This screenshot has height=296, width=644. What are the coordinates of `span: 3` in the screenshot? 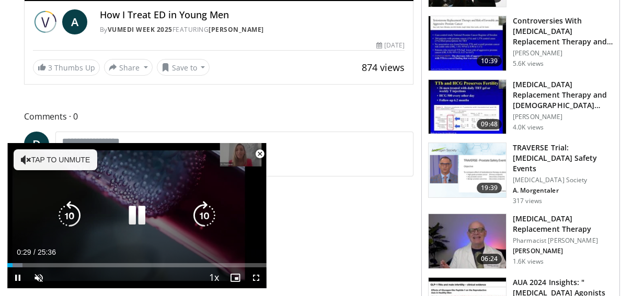 It's located at (50, 68).